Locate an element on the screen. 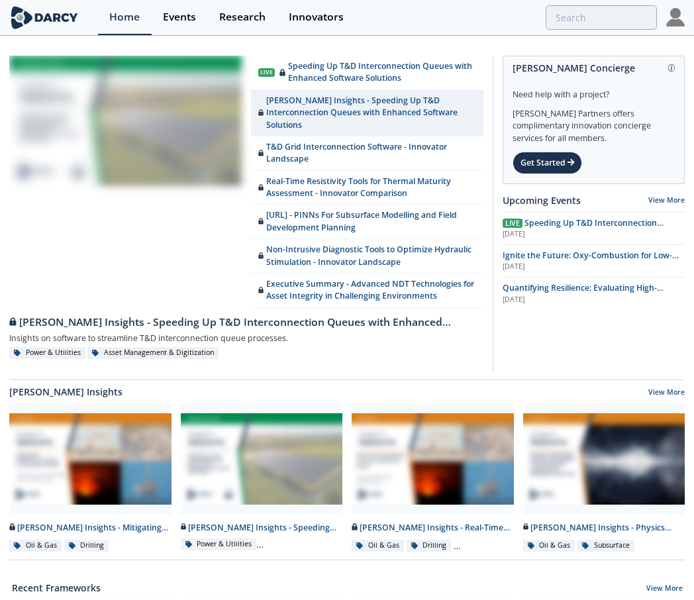 The height and width of the screenshot is (600, 694). a: Darcy Insights - Mitigating Elastomer Swelling Issue in Downhole Drilling Mud Motors preview [PER... is located at coordinates (90, 477).